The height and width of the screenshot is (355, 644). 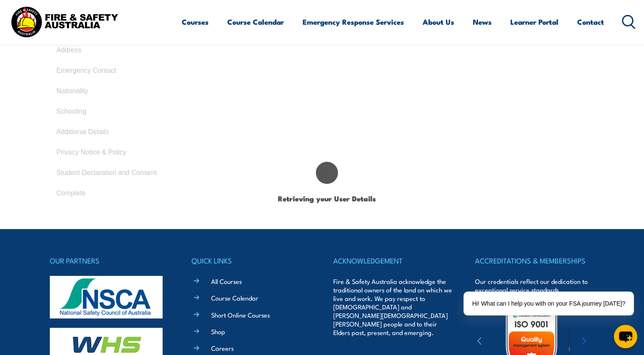 I want to click on a: Short Online Courses, so click(x=240, y=315).